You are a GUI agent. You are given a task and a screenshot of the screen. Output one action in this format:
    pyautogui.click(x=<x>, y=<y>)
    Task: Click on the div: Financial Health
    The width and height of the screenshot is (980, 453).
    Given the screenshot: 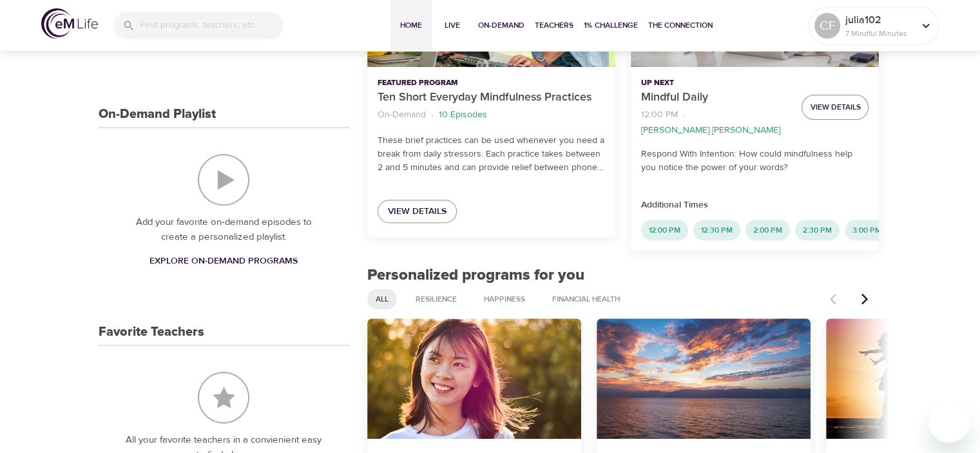 What is the action you would take?
    pyautogui.click(x=586, y=299)
    